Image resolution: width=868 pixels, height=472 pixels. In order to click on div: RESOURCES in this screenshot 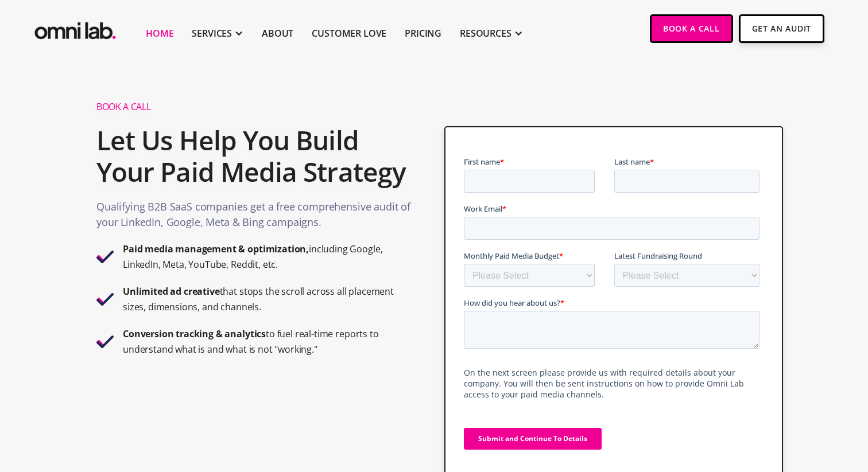, I will do `click(486, 34)`.